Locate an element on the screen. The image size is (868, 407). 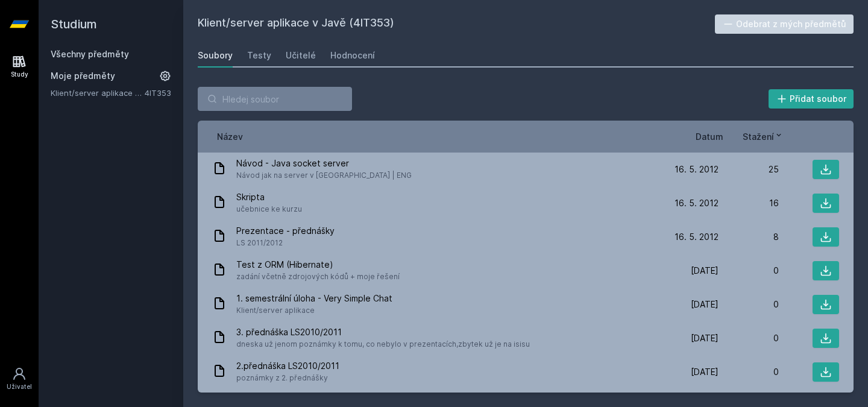
span: Návod - Java socket server is located at coordinates (324, 163).